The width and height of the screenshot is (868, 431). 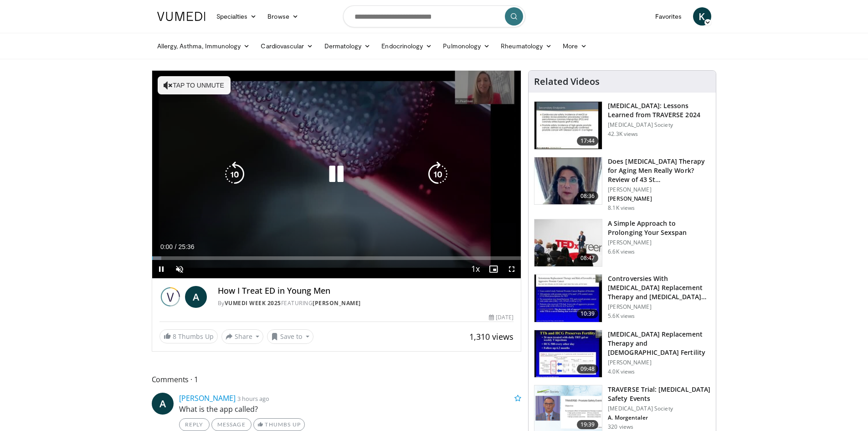 What do you see at coordinates (337, 379) in the screenshot?
I see `span: Comments 1` at bounding box center [337, 379].